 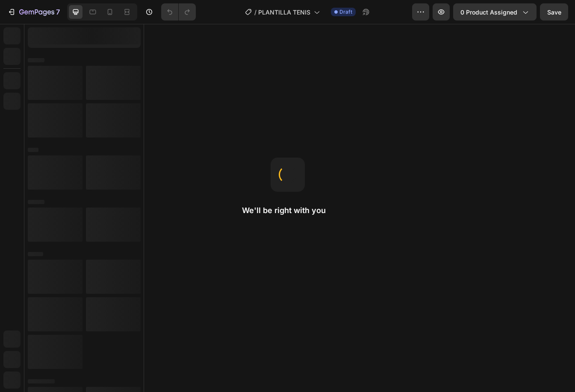 I want to click on span: PLANTILLA TENIS, so click(x=284, y=12).